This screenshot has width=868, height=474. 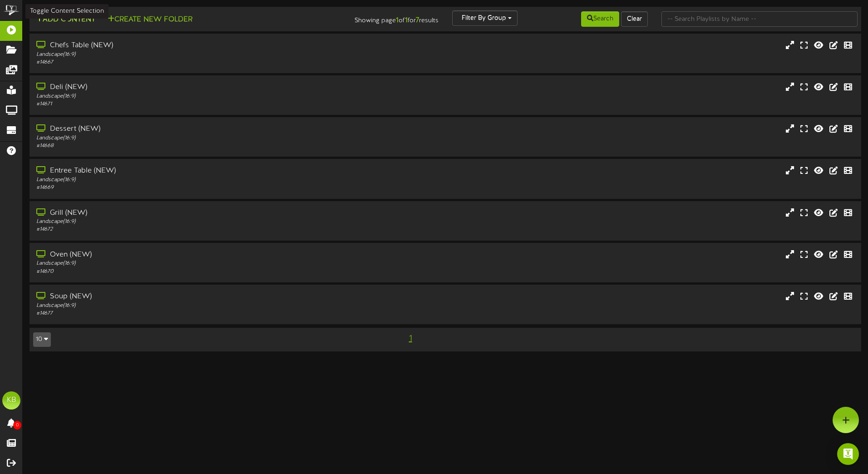 I want to click on button: Clear, so click(x=634, y=19).